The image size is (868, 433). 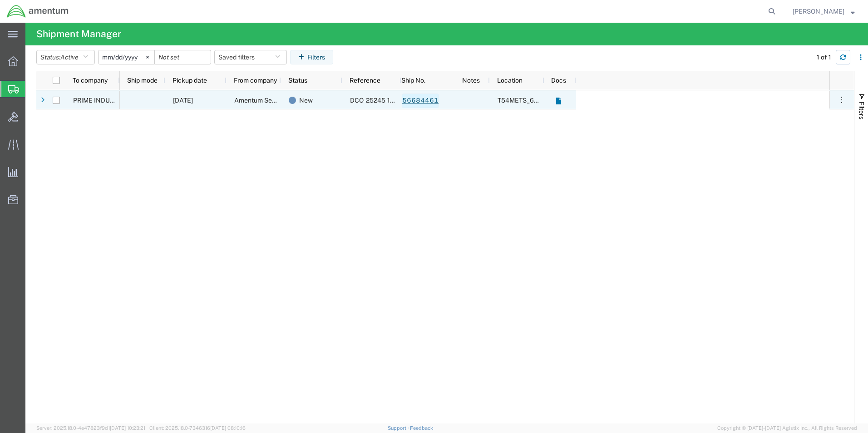 What do you see at coordinates (413, 80) in the screenshot?
I see `span: Ship No.` at bounding box center [413, 80].